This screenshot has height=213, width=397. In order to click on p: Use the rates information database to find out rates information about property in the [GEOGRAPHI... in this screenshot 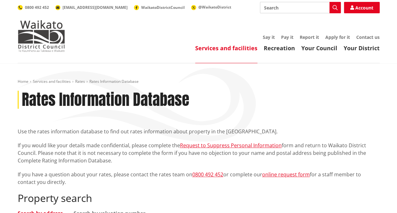, I will do `click(199, 131)`.